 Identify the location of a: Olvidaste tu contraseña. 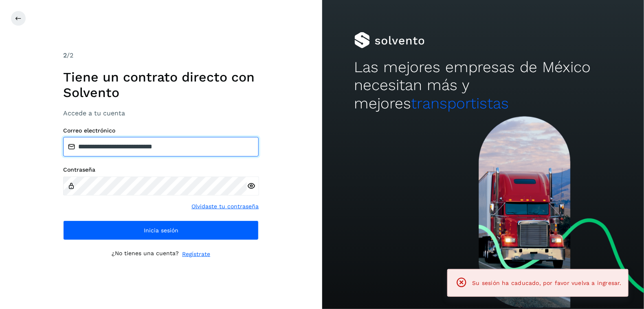
(225, 207).